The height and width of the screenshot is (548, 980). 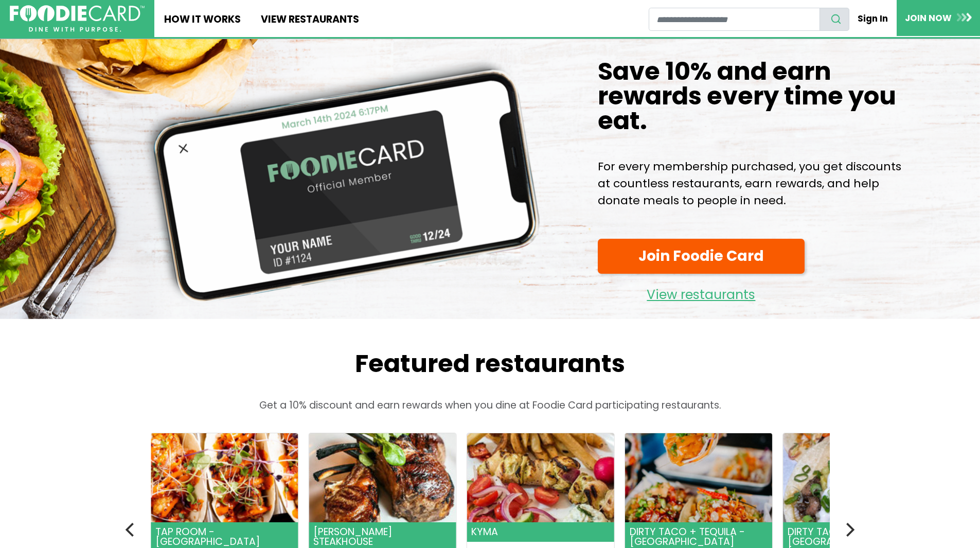 What do you see at coordinates (873, 18) in the screenshot?
I see `a: Sign In` at bounding box center [873, 18].